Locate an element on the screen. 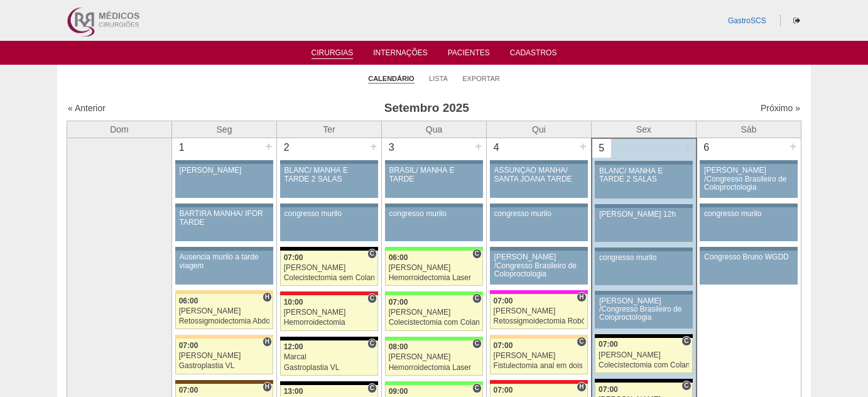 The height and width of the screenshot is (397, 868). a: Pacientes is located at coordinates (468, 55).